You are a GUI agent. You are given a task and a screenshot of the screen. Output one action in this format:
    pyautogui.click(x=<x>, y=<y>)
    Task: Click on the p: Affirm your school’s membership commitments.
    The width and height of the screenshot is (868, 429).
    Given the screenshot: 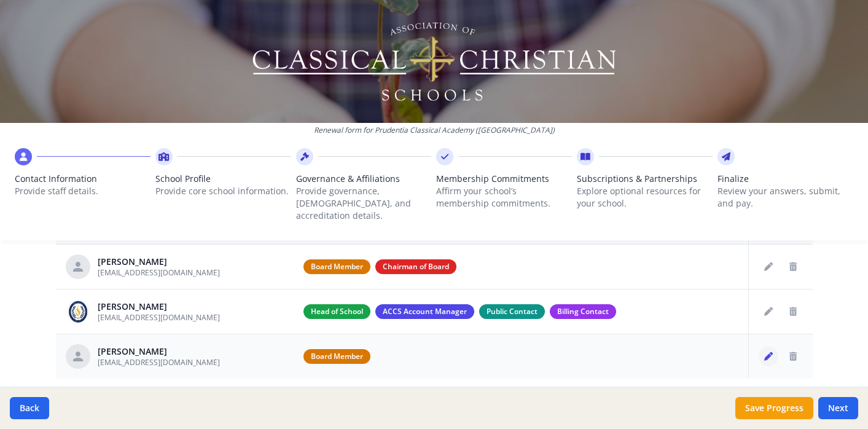 What is the action you would take?
    pyautogui.click(x=504, y=197)
    